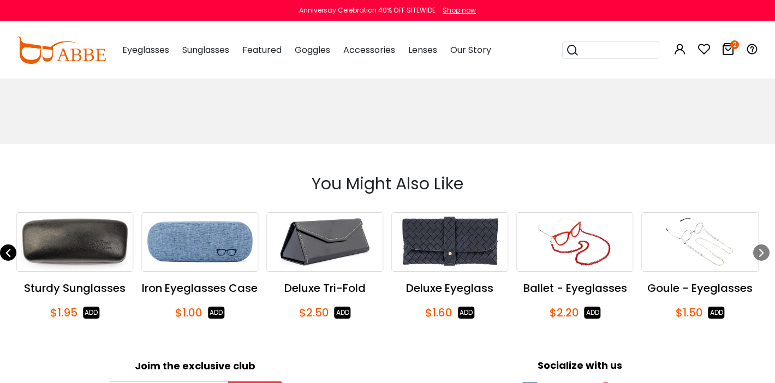 The width and height of the screenshot is (775, 383). Describe the element at coordinates (312, 50) in the screenshot. I see `span: Goggles` at that location.